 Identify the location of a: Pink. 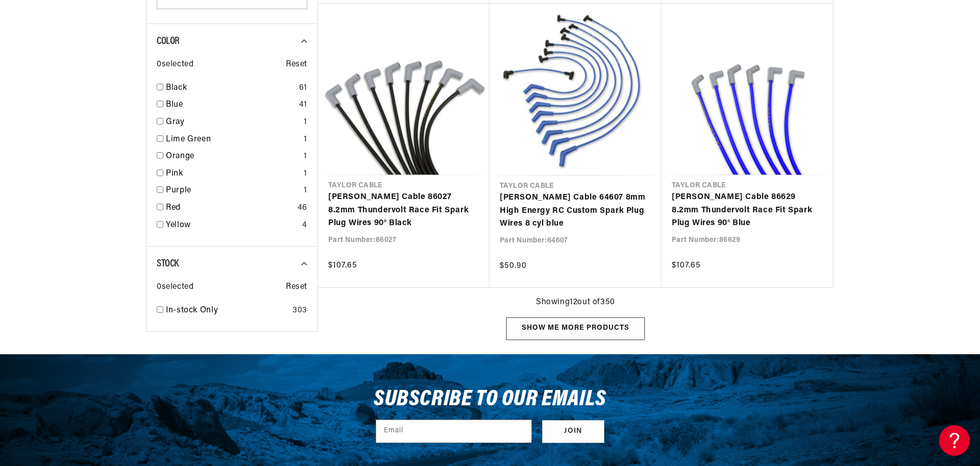
(233, 174).